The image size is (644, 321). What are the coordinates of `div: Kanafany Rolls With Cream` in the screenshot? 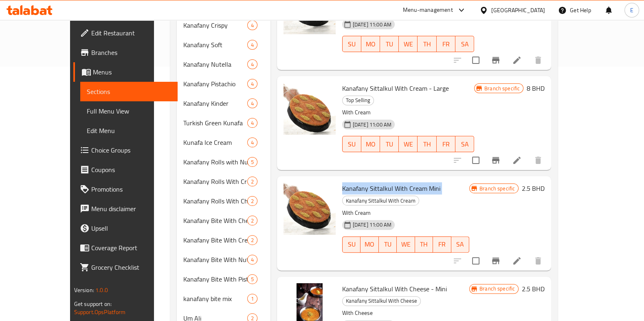 It's located at (215, 182).